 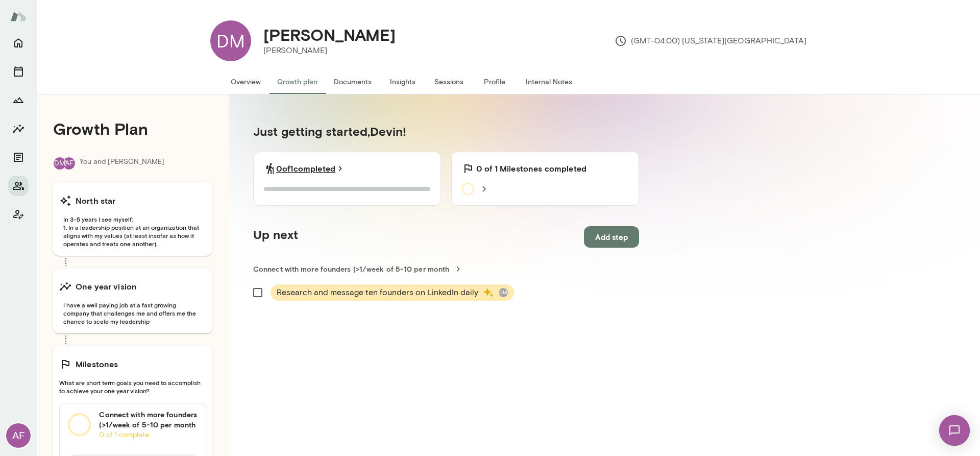 I want to click on span: What are short term goals you need to accomplish to achieve your one year vision?, so click(x=133, y=386).